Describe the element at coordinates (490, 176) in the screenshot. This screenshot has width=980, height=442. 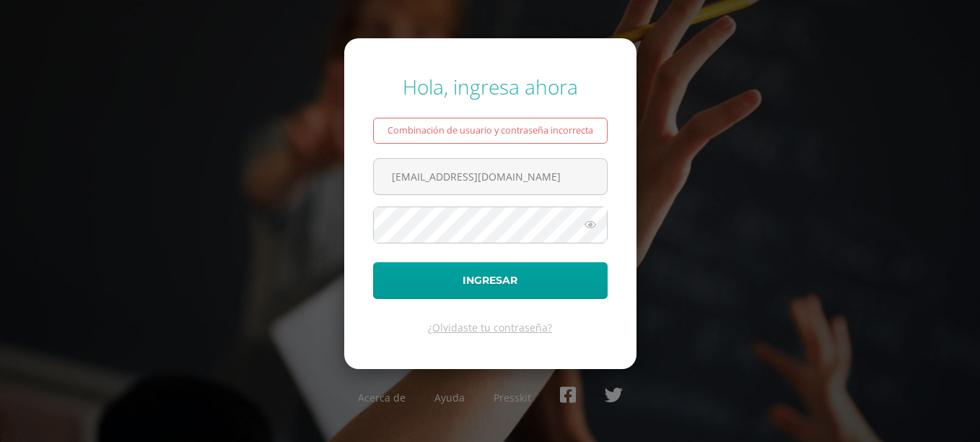
I see `input: Correo electrónico o usuario` at that location.